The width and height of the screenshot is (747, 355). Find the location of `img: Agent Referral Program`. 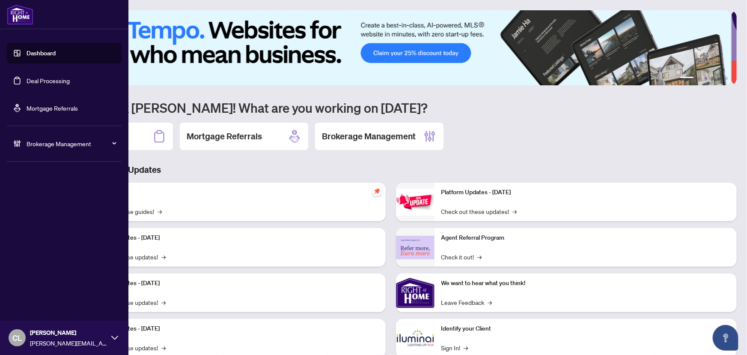

img: Agent Referral Program is located at coordinates (415, 247).